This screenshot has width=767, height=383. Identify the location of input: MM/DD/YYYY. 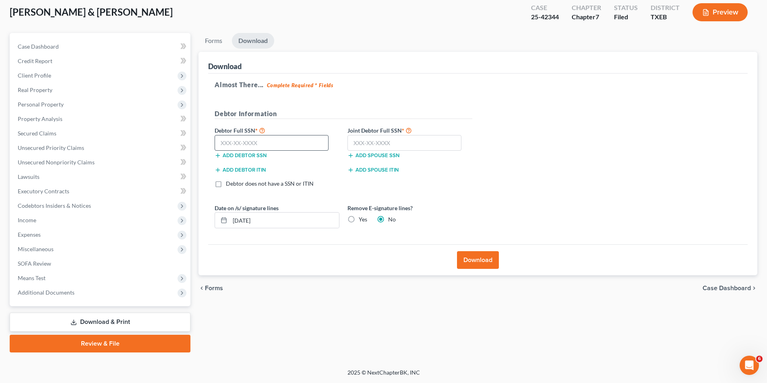
(284, 221).